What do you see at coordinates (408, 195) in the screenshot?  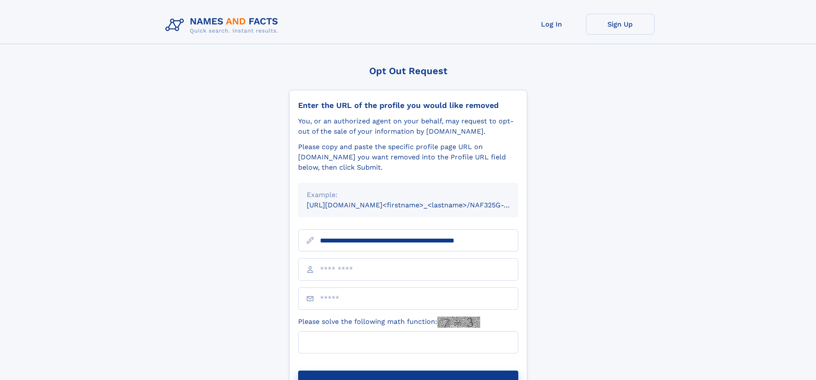 I see `div: Example:` at bounding box center [408, 195].